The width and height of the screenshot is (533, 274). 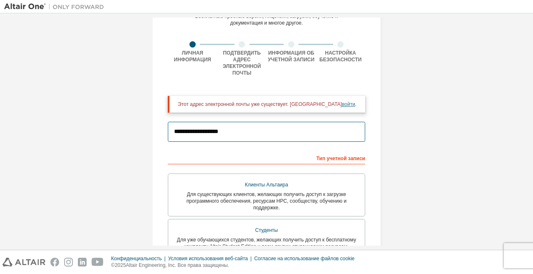 What do you see at coordinates (242, 63) in the screenshot?
I see `font: Подтвердить адрес электронной почты` at bounding box center [242, 63].